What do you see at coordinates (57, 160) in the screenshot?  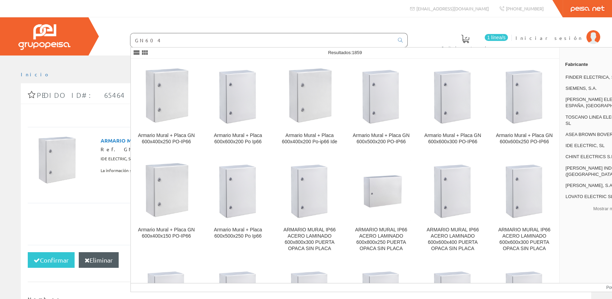 I see `img: Foto artículo ARMARIO MURAL IP66 ACERO LAMINADO 600x400x250 PUERTA OPACA CON PLACA (150x150)` at bounding box center [57, 160].